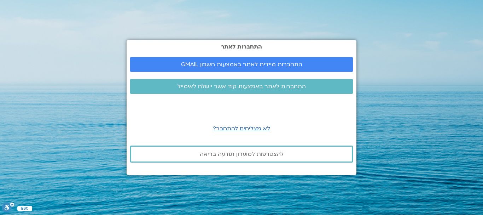 The width and height of the screenshot is (483, 215). I want to click on span: התחברות מיידית לאתר באמצעות חשבון GMAIL, so click(241, 64).